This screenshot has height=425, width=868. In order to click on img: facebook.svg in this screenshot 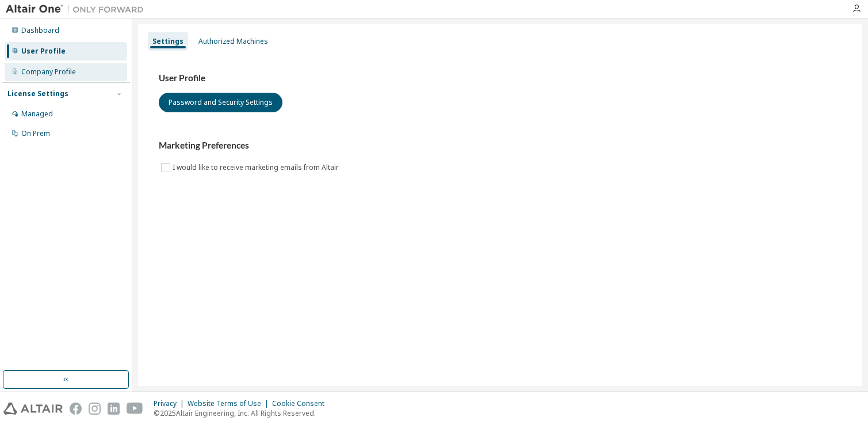, I will do `click(75, 408)`.